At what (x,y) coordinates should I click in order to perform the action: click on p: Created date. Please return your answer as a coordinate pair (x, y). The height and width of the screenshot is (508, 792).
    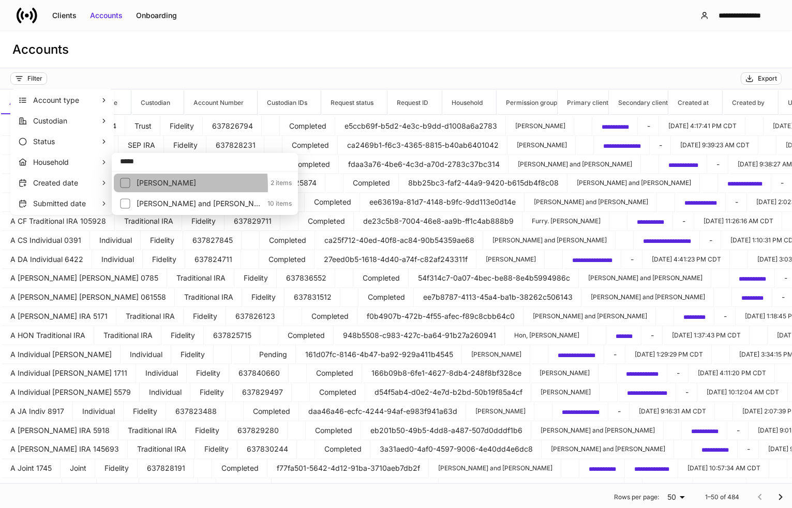
    Looking at the image, I should click on (67, 183).